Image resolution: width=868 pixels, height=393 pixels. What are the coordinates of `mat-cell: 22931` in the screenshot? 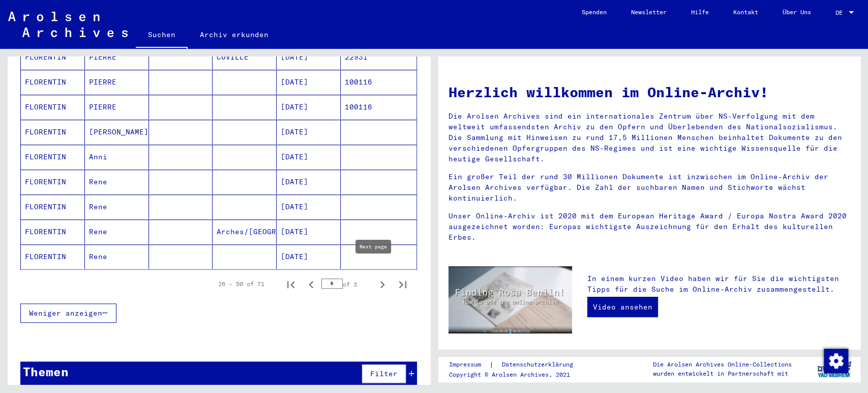 It's located at (378, 57).